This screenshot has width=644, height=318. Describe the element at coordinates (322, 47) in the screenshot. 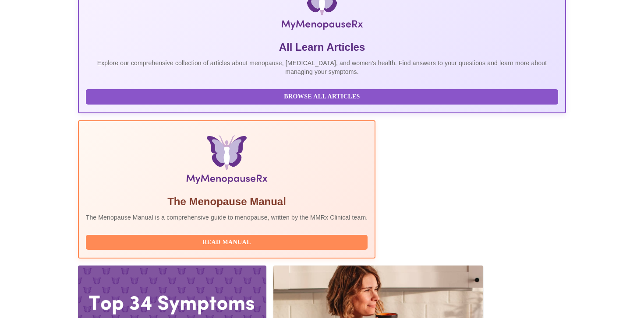

I see `h5: All Learn Articles` at that location.